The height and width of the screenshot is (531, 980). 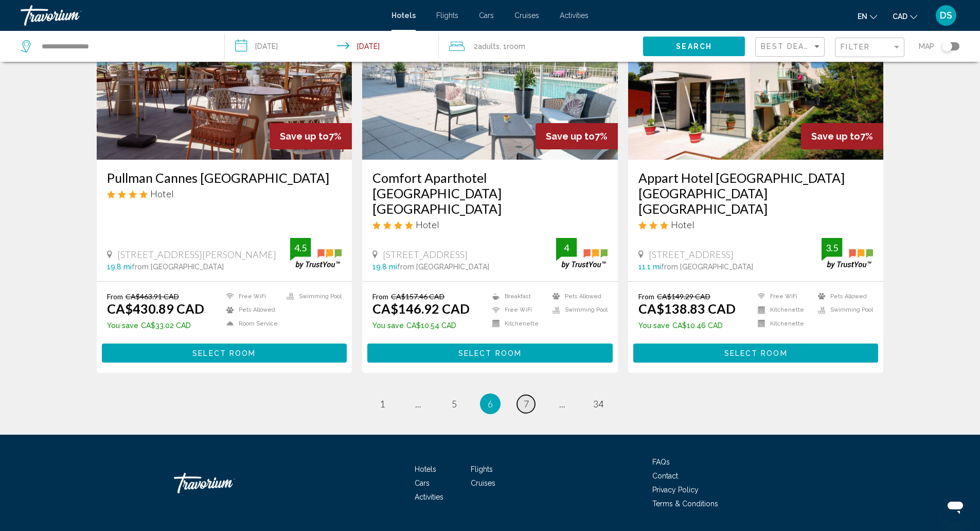 I want to click on li: Room Service, so click(x=251, y=323).